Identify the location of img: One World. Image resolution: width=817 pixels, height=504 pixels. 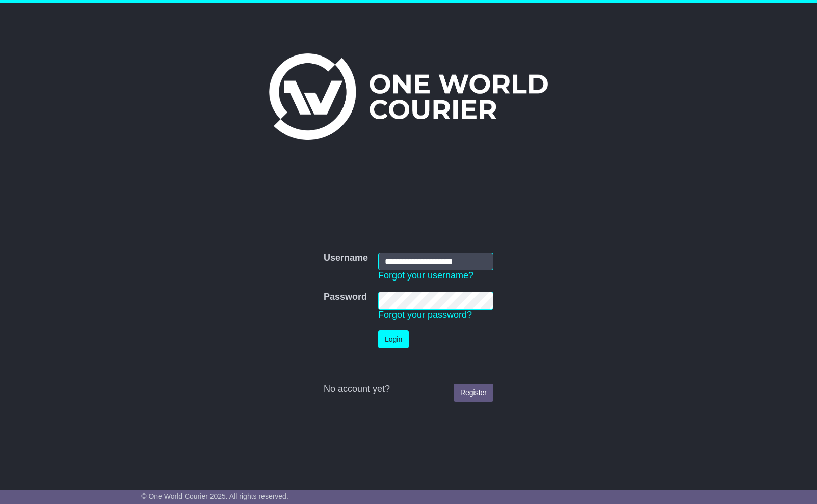
(408, 97).